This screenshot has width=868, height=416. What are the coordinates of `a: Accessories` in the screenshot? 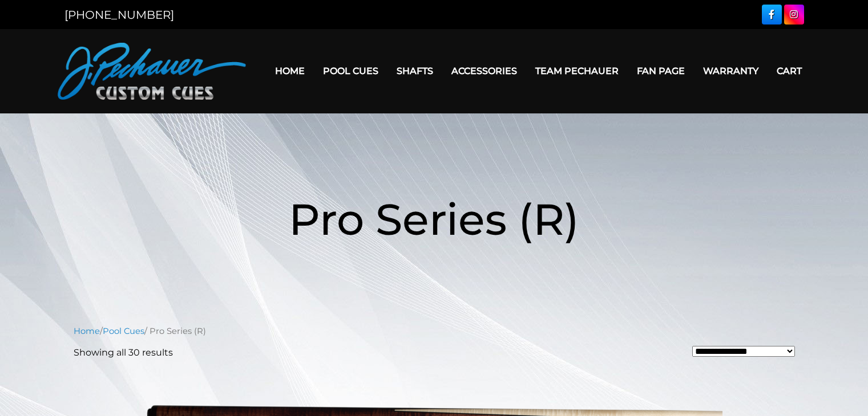 It's located at (484, 70).